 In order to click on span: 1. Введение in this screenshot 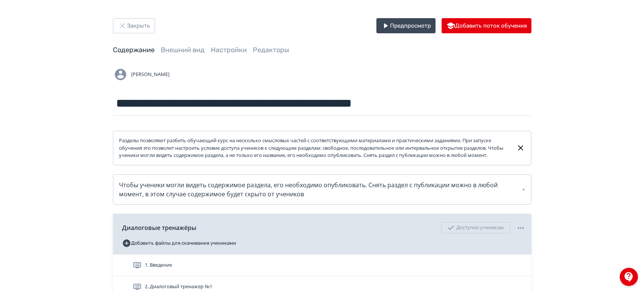, I will do `click(159, 265)`.